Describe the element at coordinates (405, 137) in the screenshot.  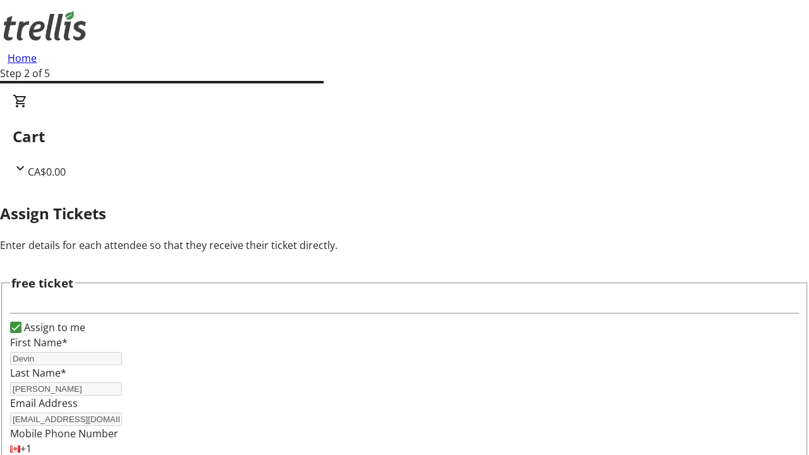
I see `h2: Cart` at that location.